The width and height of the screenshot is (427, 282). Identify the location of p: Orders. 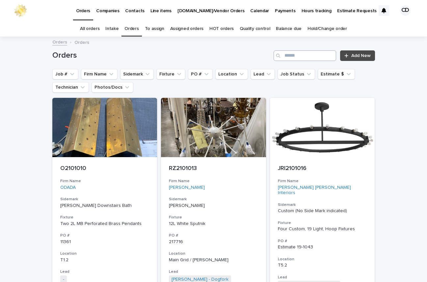
(82, 42).